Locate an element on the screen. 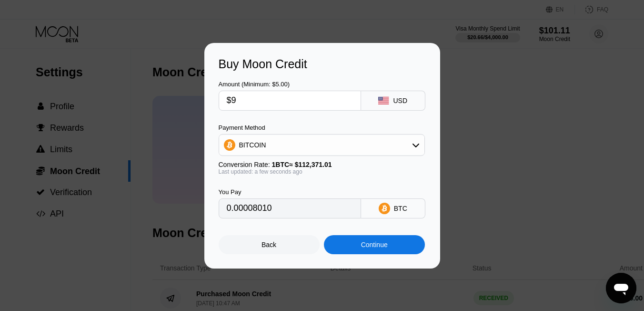 Image resolution: width=644 pixels, height=311 pixels. span: 1 BTC ≈ $112,371.01 is located at coordinates (302, 164).